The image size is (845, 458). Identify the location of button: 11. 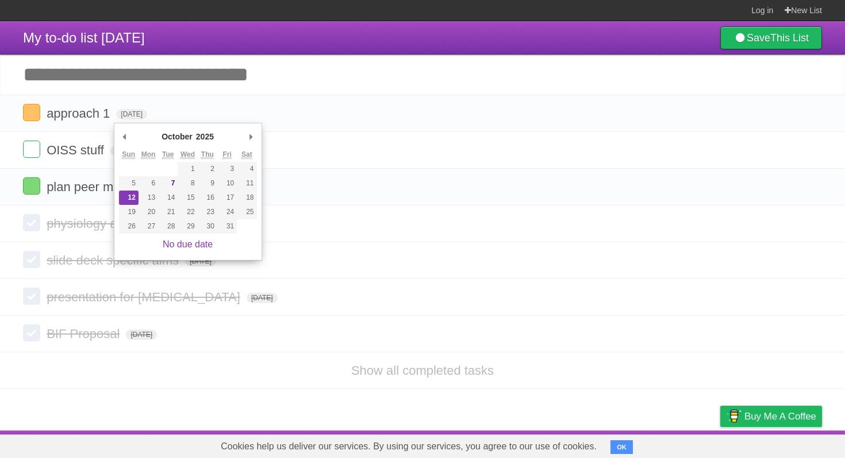
(246, 183).